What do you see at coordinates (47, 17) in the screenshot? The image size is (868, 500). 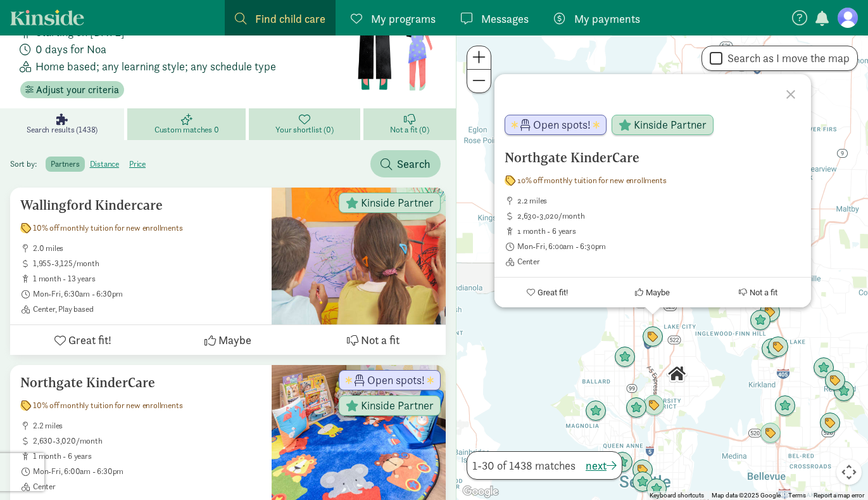 I see `a: Kinside` at bounding box center [47, 17].